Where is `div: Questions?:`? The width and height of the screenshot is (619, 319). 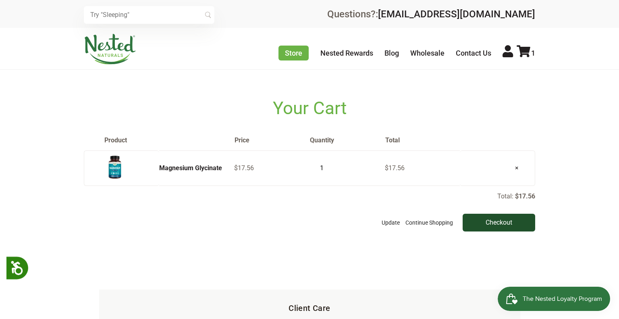 div: Questions?: is located at coordinates (431, 14).